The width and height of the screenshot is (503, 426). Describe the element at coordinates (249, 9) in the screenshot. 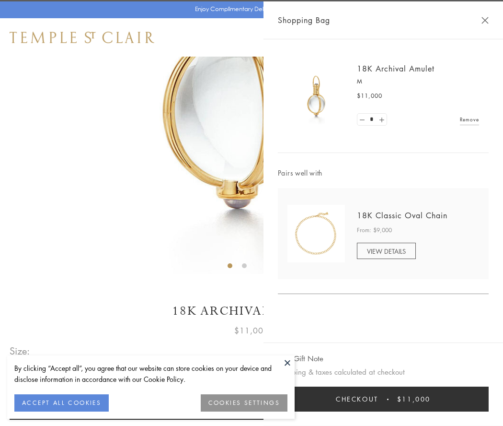

I see `p: Enjoy Complimentary Delivery & Returns` at that location.